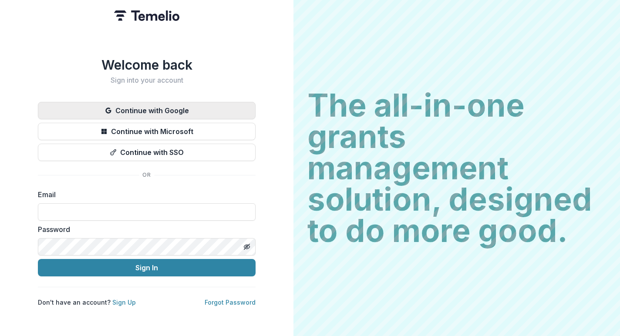 Image resolution: width=620 pixels, height=336 pixels. I want to click on a: Forgot Password, so click(230, 302).